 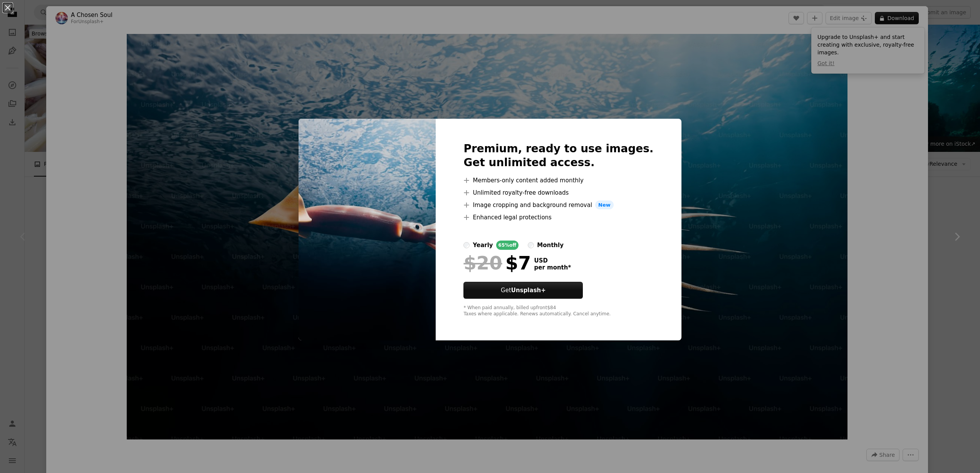 What do you see at coordinates (558, 311) in the screenshot?
I see `div: * When paid annually, billed upfront $84 Taxes where applicable. Renews automatically. Cancel any...` at bounding box center [558, 311].